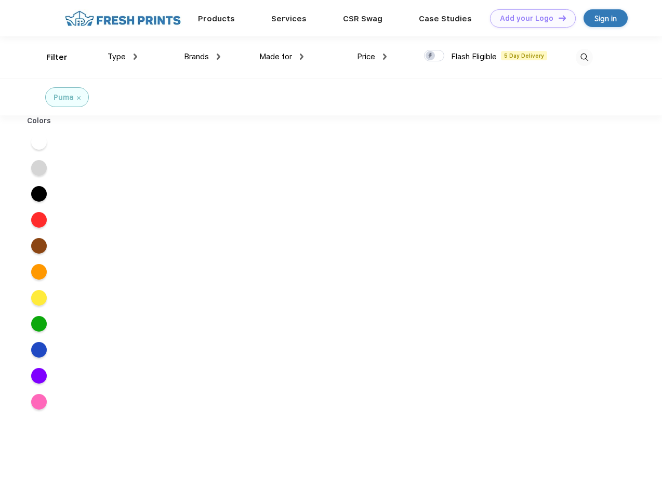  Describe the element at coordinates (57, 57) in the screenshot. I see `div: Filter` at that location.